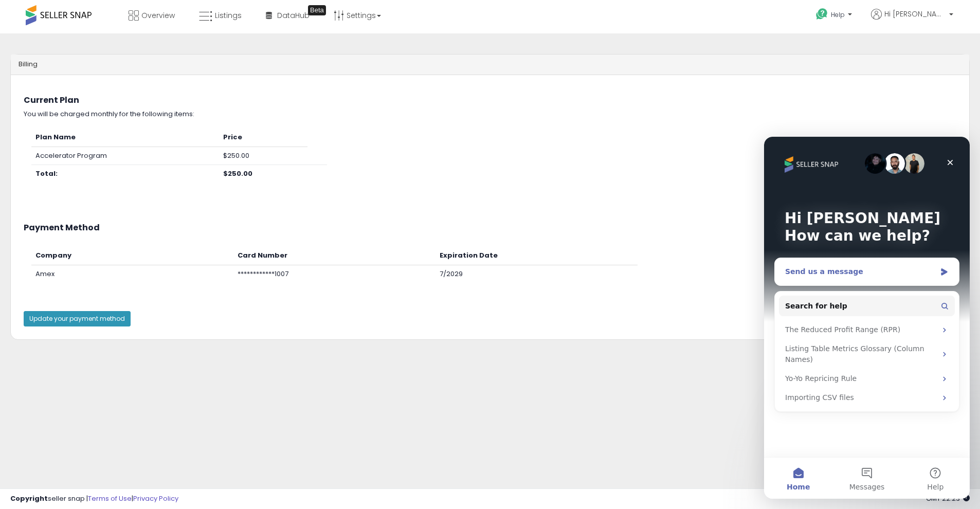 The width and height of the screenshot is (980, 509). Describe the element at coordinates (103, 100) in the screenshot. I see `p: How can we help?` at that location.